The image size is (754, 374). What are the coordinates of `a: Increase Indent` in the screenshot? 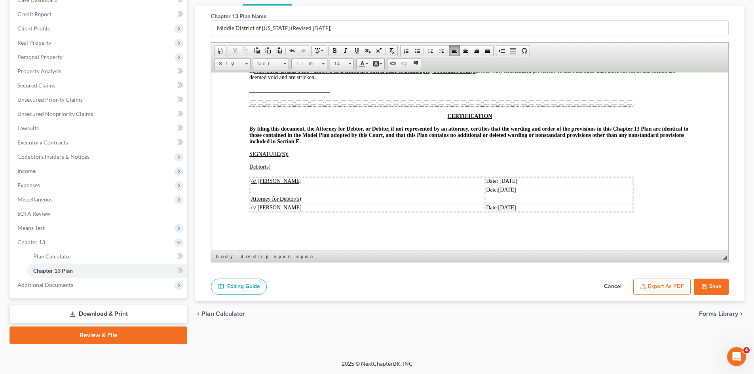 It's located at (441, 51).